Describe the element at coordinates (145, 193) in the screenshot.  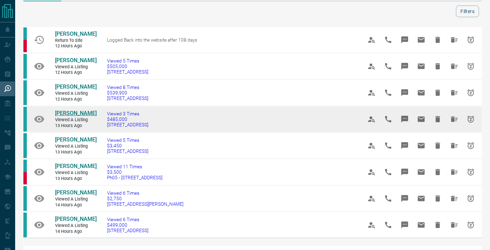
I see `span: Viewed 6 Times` at that location.